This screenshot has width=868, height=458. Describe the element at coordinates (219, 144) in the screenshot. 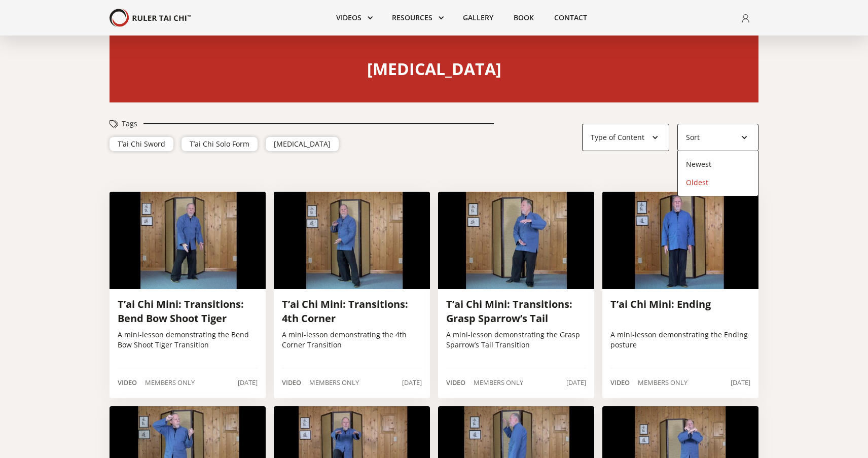

I see `a: T’ai Chi Solo Form` at that location.